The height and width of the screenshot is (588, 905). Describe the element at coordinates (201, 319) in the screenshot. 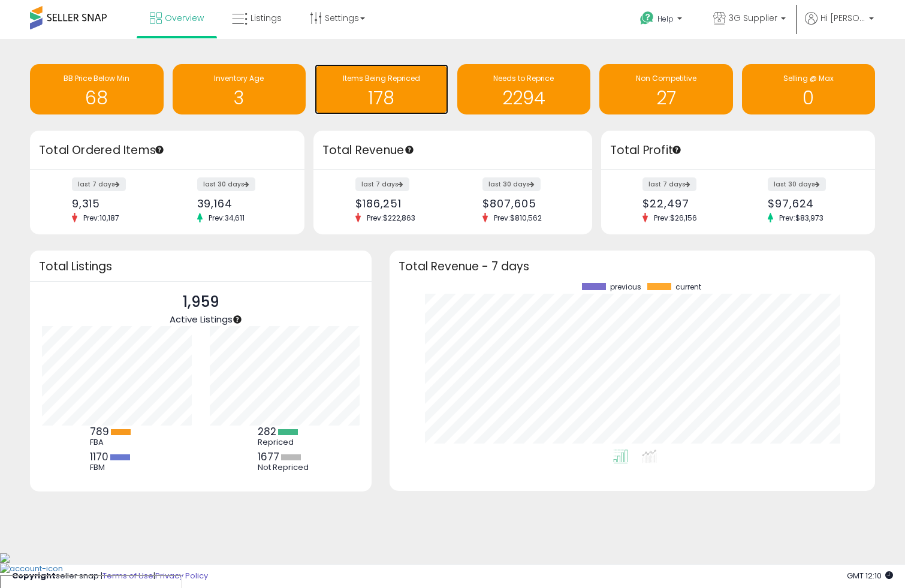

I see `span: Active Listings` at that location.